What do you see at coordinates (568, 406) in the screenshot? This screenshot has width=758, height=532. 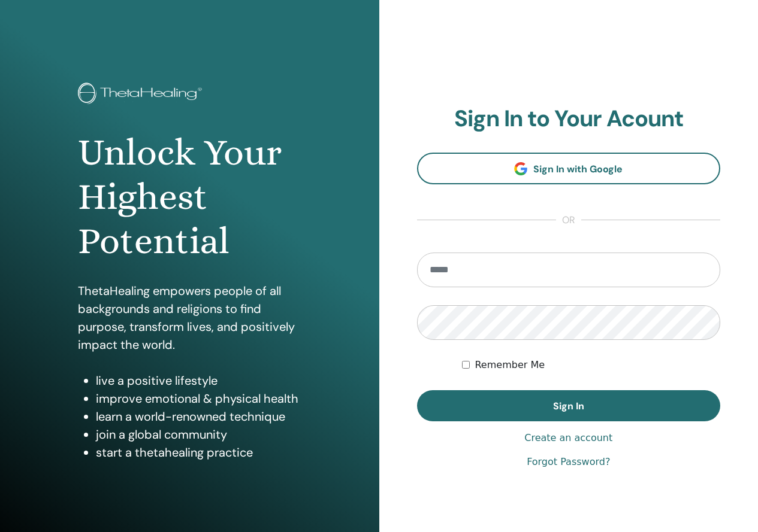 I see `span: Sign In` at bounding box center [568, 406].